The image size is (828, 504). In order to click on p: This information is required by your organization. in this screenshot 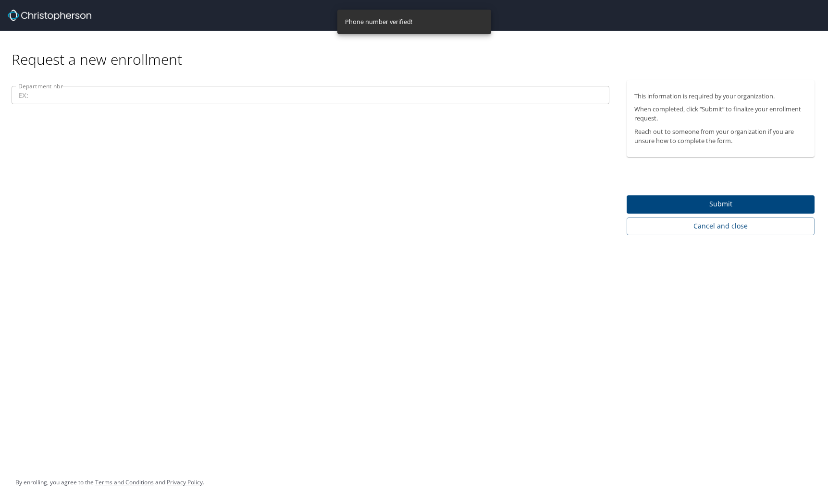, I will do `click(720, 96)`.